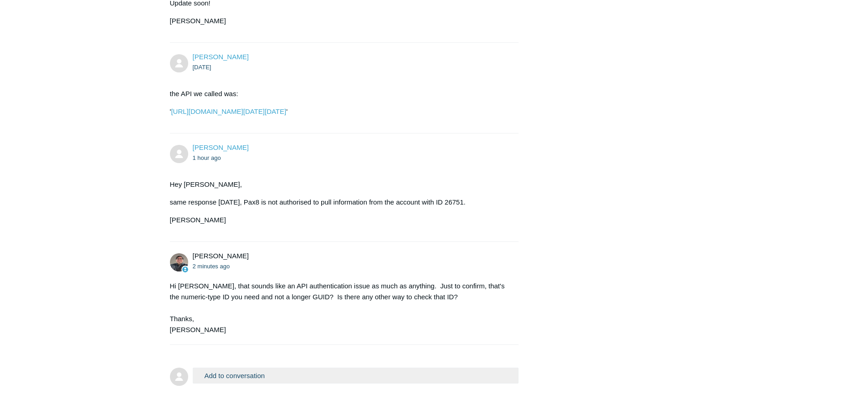 The height and width of the screenshot is (415, 868). What do you see at coordinates (207, 157) in the screenshot?
I see `time: 09/02/2025, 16:12` at bounding box center [207, 157].